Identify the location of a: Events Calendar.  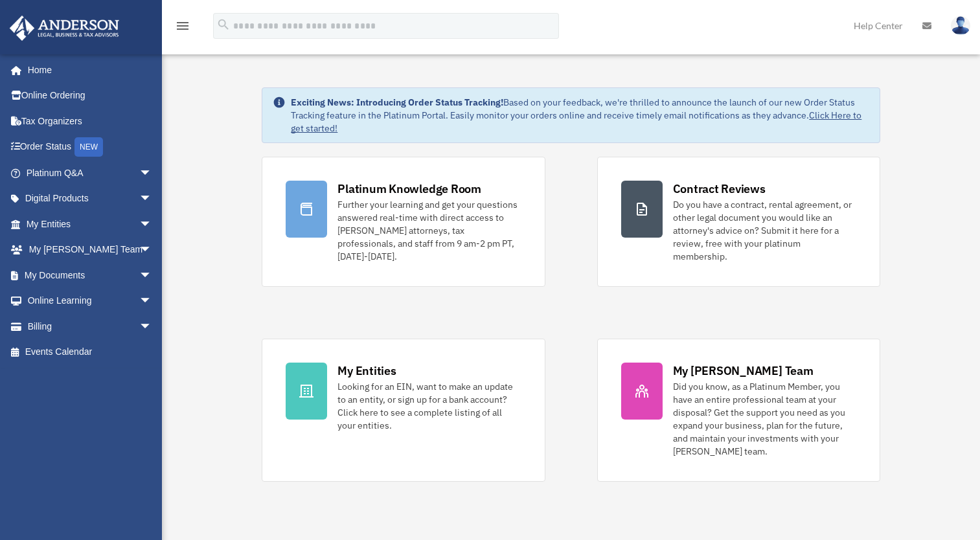
(90, 352).